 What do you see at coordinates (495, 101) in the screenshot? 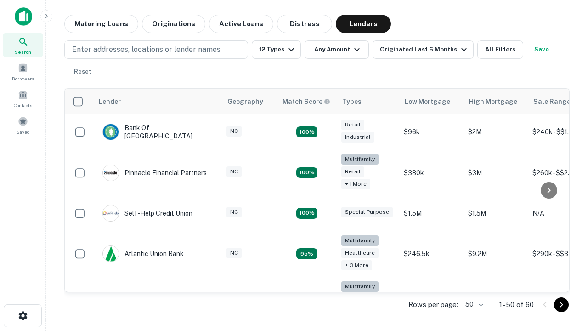
I see `th: High Mortgage` at bounding box center [495, 101].